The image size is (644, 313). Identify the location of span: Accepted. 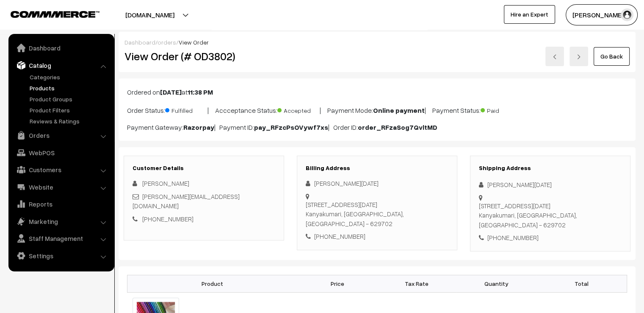
(299, 109).